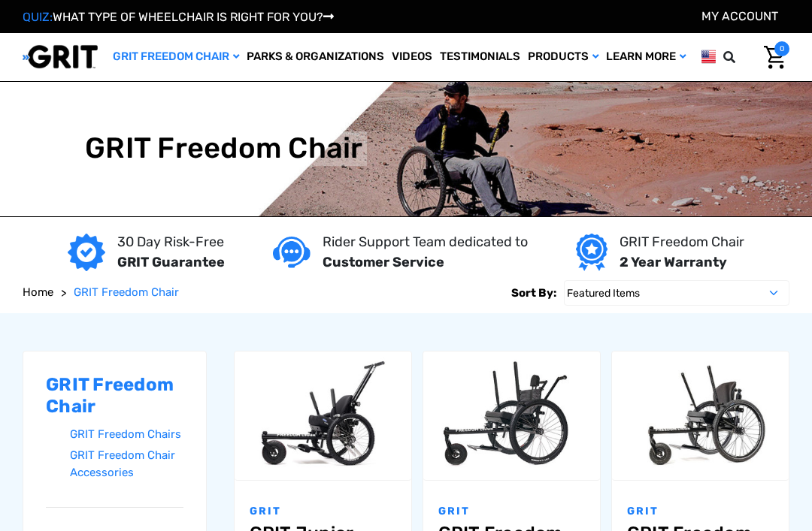 This screenshot has width=812, height=531. Describe the element at coordinates (424, 242) in the screenshot. I see `p: Rider Support Team dedicated to` at that location.